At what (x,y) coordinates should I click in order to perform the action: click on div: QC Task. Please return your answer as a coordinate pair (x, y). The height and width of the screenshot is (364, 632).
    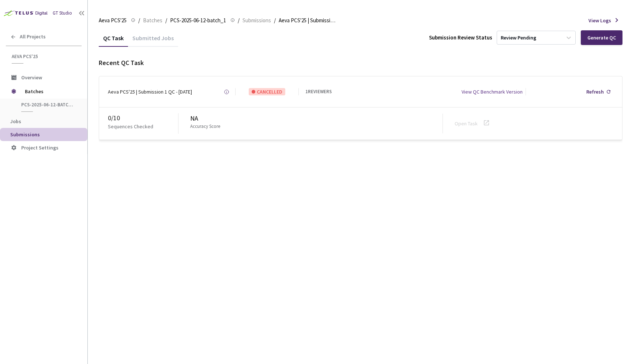
    Looking at the image, I should click on (114, 40).